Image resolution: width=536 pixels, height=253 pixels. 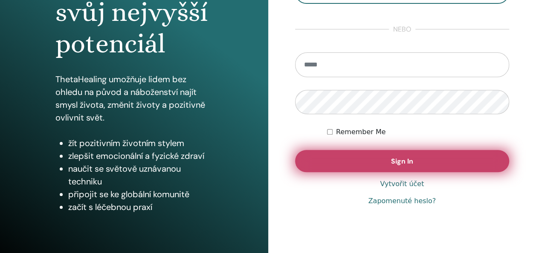 I want to click on span: Sign In, so click(x=402, y=161).